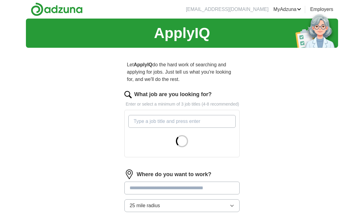 The width and height of the screenshot is (364, 216). What do you see at coordinates (182, 121) in the screenshot?
I see `input: Type a job title and press enter` at bounding box center [182, 121].